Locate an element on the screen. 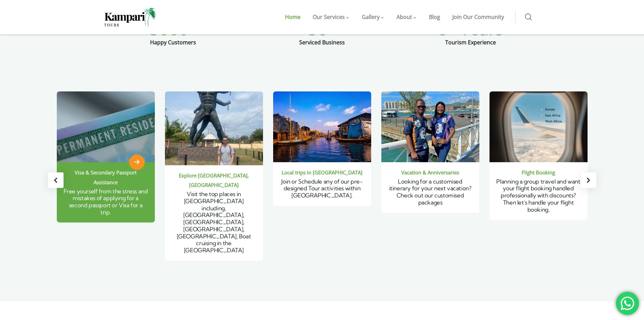 The image size is (644, 320). span: Join Our Community is located at coordinates (478, 17).